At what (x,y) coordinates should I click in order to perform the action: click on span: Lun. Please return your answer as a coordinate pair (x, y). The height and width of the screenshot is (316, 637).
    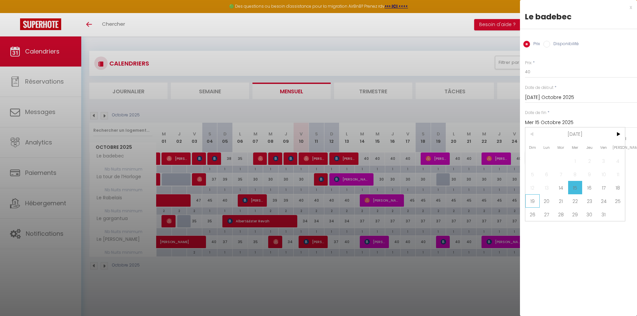
    Looking at the image, I should click on (547, 147).